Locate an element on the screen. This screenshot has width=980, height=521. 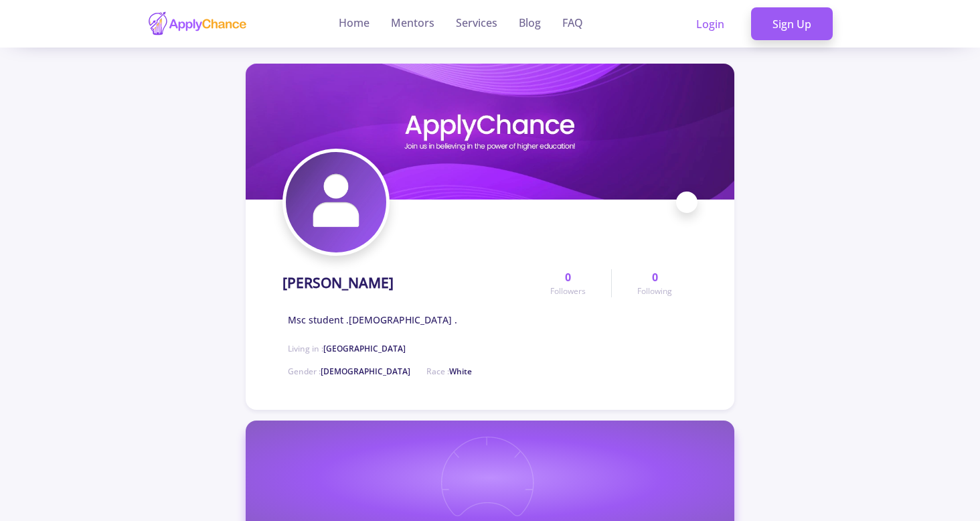
a: Sign Up is located at coordinates (792, 24).